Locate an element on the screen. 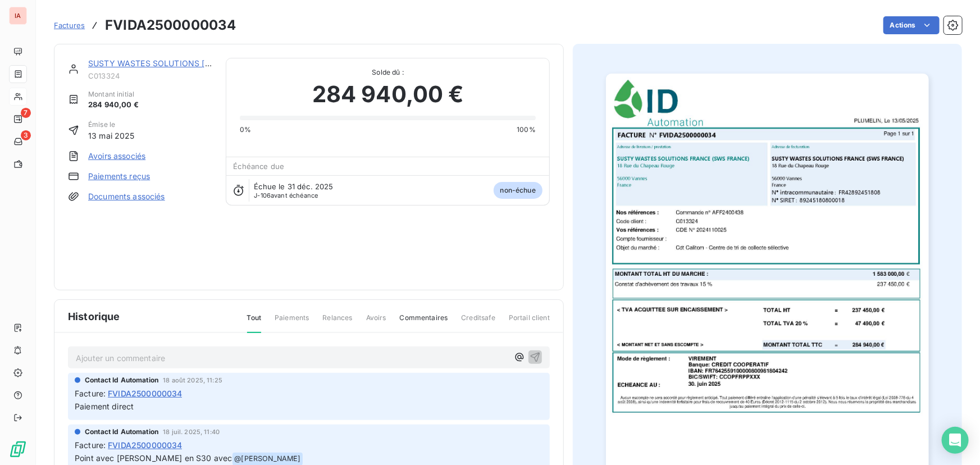 Image resolution: width=980 pixels, height=465 pixels. span: 13 mai 2025 is located at coordinates (111, 135).